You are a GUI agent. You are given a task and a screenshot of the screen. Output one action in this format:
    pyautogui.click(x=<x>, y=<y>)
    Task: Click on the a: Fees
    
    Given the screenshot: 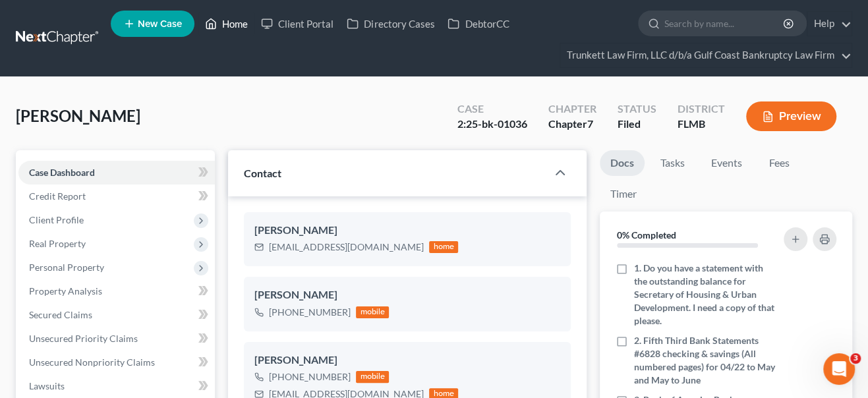 What is the action you would take?
    pyautogui.click(x=779, y=163)
    